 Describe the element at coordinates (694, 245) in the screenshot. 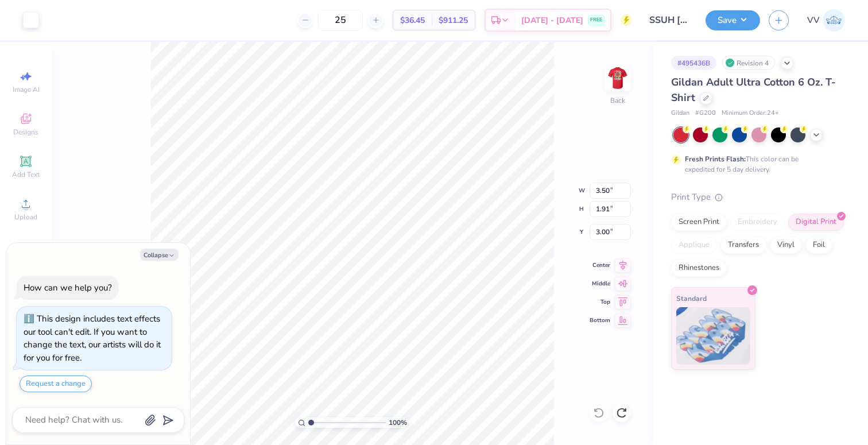

I see `div: Applique` at that location.